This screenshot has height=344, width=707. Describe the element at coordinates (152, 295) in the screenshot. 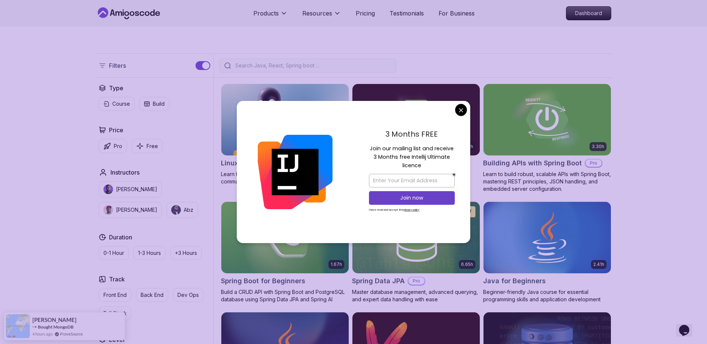

I see `p: Back End` at that location.